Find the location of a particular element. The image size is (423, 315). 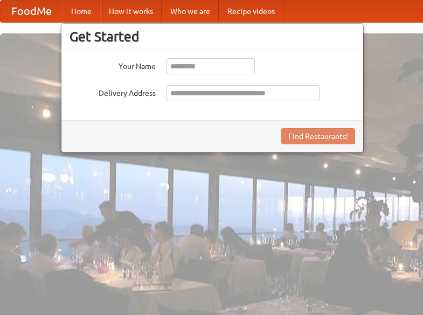

h3: Get Started is located at coordinates (212, 37).